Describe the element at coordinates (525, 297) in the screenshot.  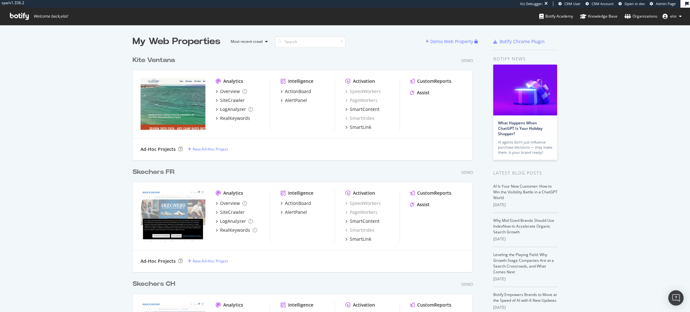
I see `a: Botify Empowers Brands to Move at the Speed of AI with 6 New Updates` at that location.